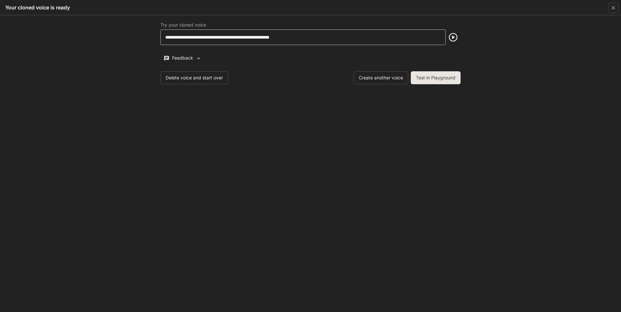  What do you see at coordinates (436, 78) in the screenshot?
I see `button: Test in Playground` at bounding box center [436, 78].